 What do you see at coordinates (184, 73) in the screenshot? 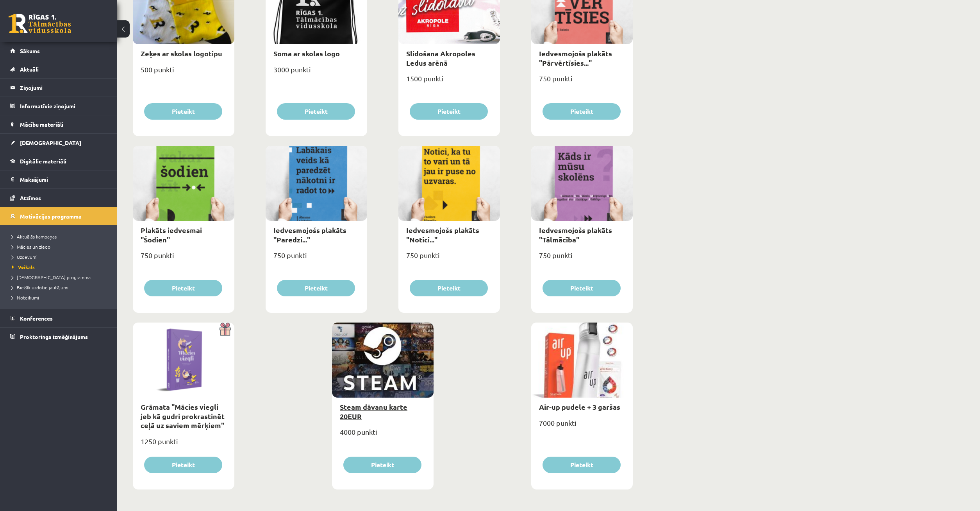
I see `div: 500 punkti` at bounding box center [184, 73].